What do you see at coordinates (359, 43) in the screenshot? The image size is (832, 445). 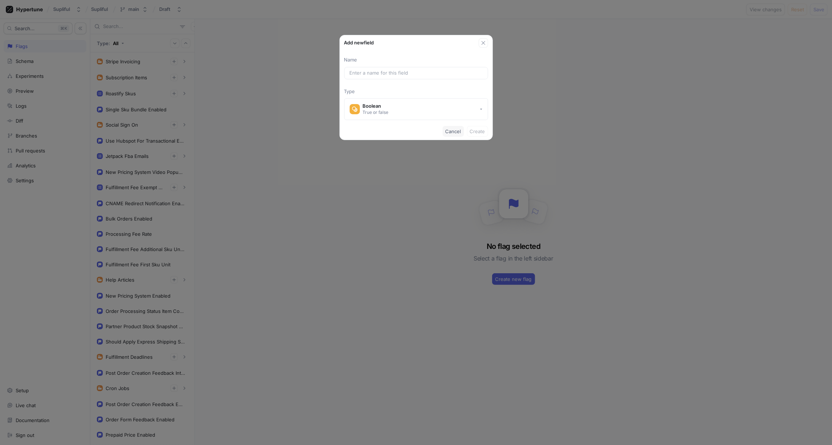 I see `p: Add new field` at bounding box center [359, 43].